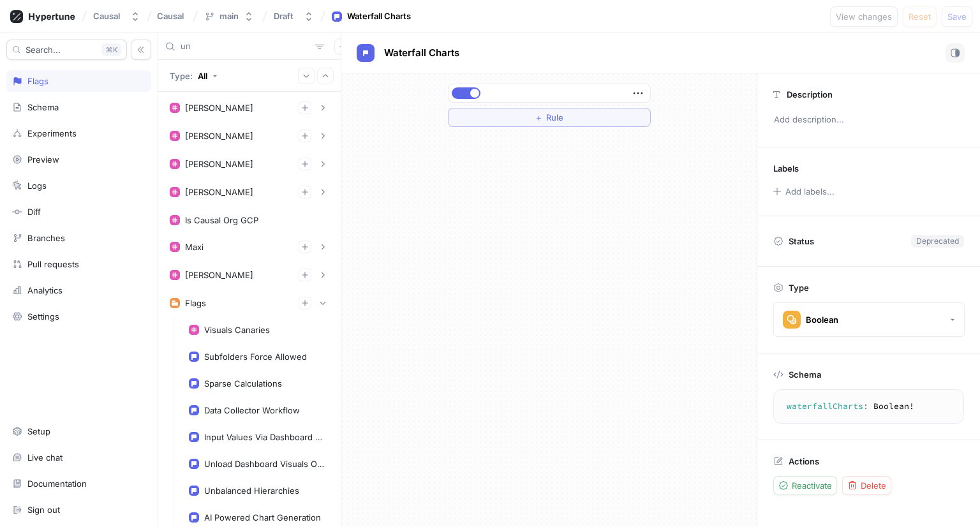  I want to click on p: Labels, so click(786, 168).